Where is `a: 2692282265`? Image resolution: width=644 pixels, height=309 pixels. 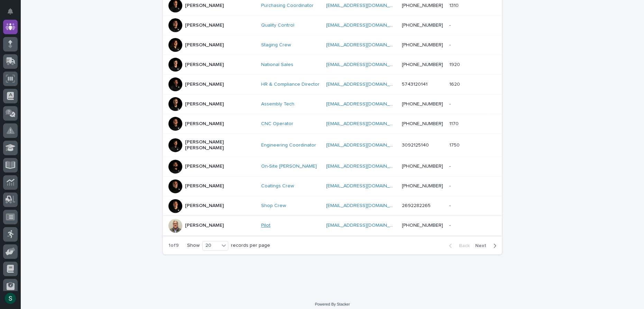 a: 2692282265 is located at coordinates (416, 206).